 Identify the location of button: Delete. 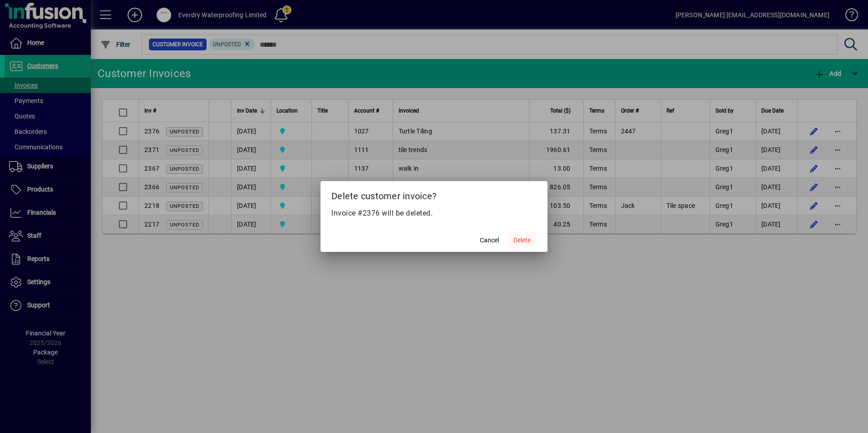
(522, 240).